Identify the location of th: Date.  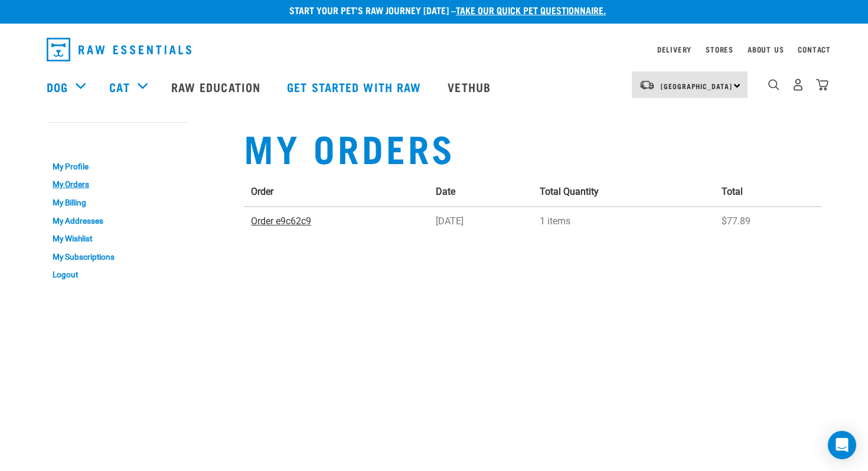
(481, 191).